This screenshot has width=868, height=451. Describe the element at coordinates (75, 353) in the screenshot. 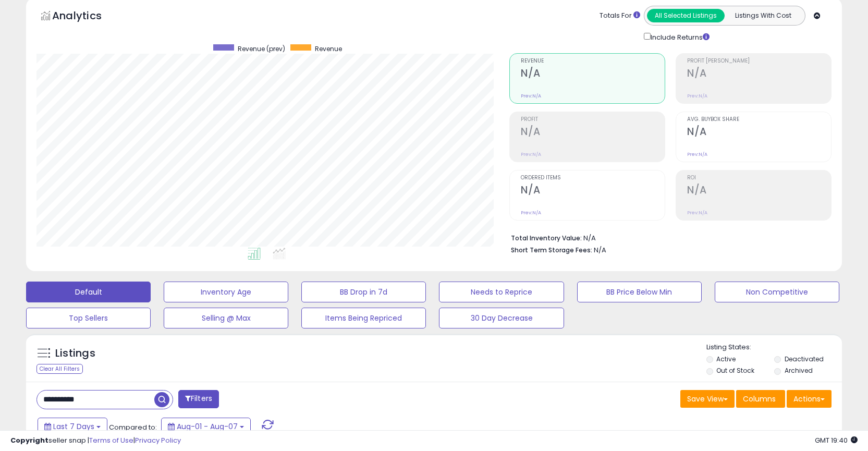

I see `h5: Listings` at that location.